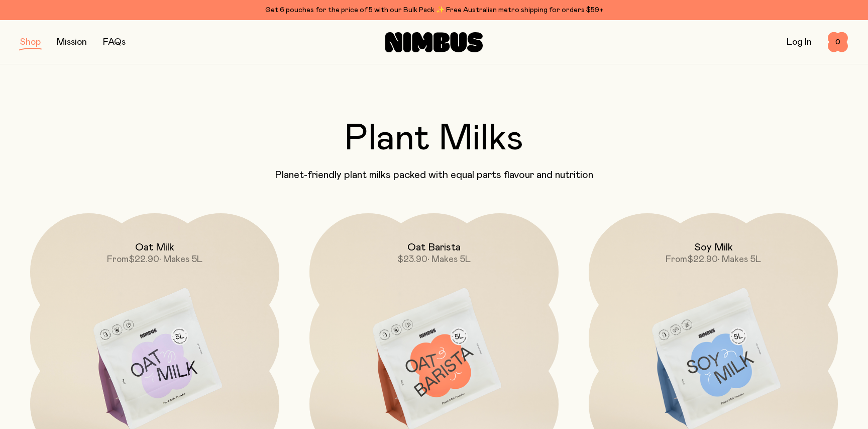 Image resolution: width=868 pixels, height=429 pixels. Describe the element at coordinates (714, 247) in the screenshot. I see `h2: Soy Milk` at that location.